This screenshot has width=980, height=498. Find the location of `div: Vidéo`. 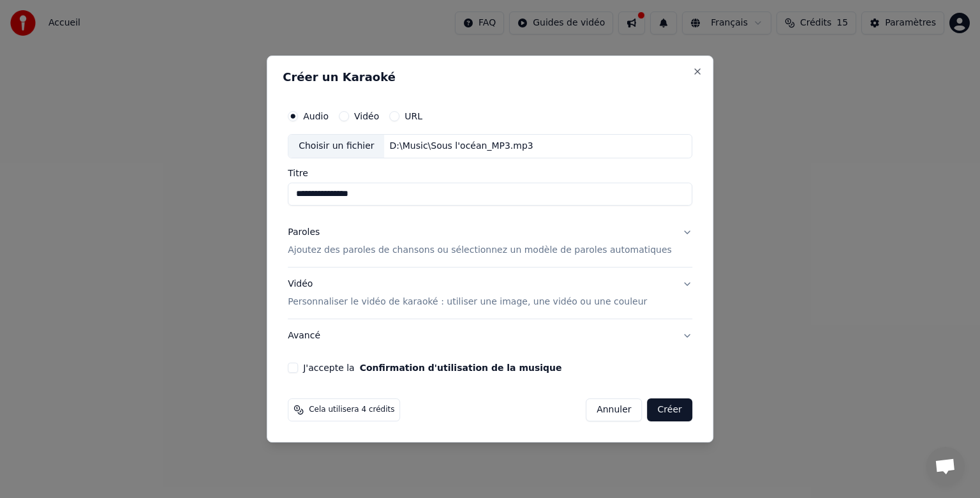

div: Vidéo is located at coordinates (467, 293).